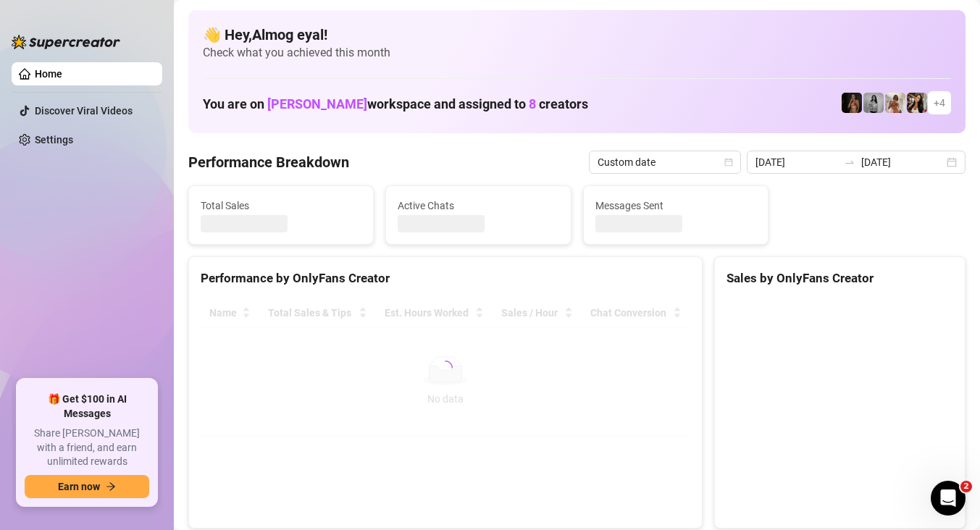  What do you see at coordinates (83, 111) in the screenshot?
I see `a: Discover Viral Videos` at bounding box center [83, 111].